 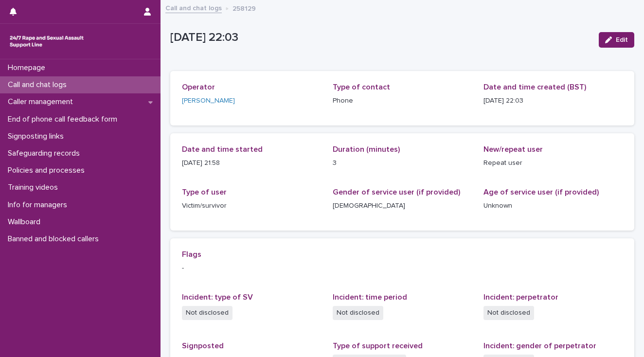 I want to click on span: Type of contact, so click(x=361, y=87).